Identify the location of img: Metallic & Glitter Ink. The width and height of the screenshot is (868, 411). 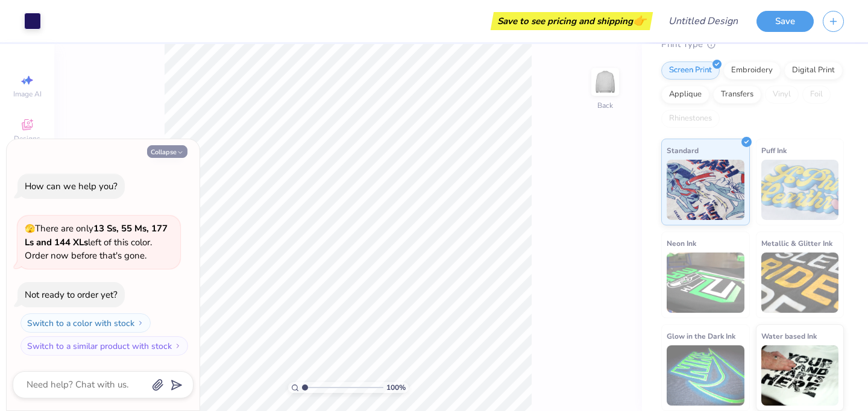
(800, 283).